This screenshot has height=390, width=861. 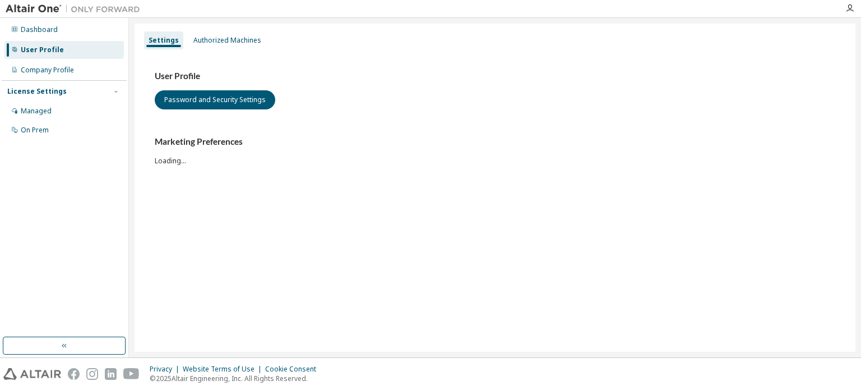 I want to click on p: © 2025 Altair Engineering, Inc. All Rights Reserved., so click(x=236, y=378).